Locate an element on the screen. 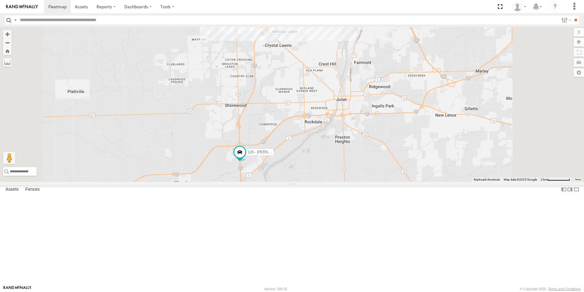 The image size is (584, 292). div: Version: 305.01 is located at coordinates (276, 289).